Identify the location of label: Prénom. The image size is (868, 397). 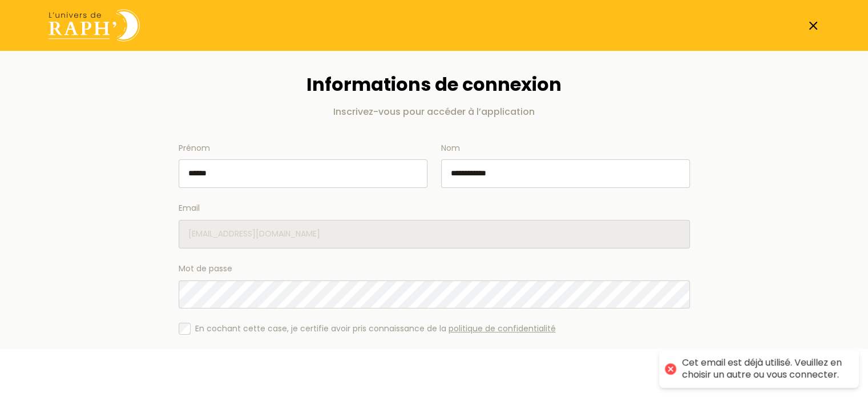
(303, 165).